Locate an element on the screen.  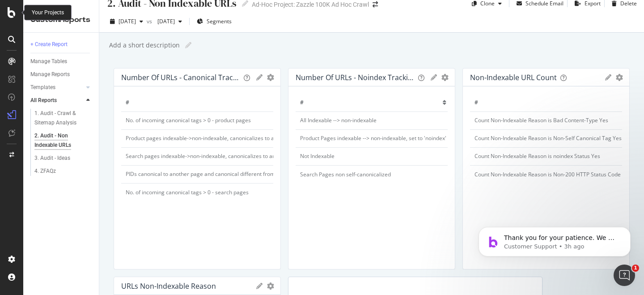
td: Count Non-Indexable Reason is Non-Self Canonical Tag Yes is located at coordinates (553, 138).